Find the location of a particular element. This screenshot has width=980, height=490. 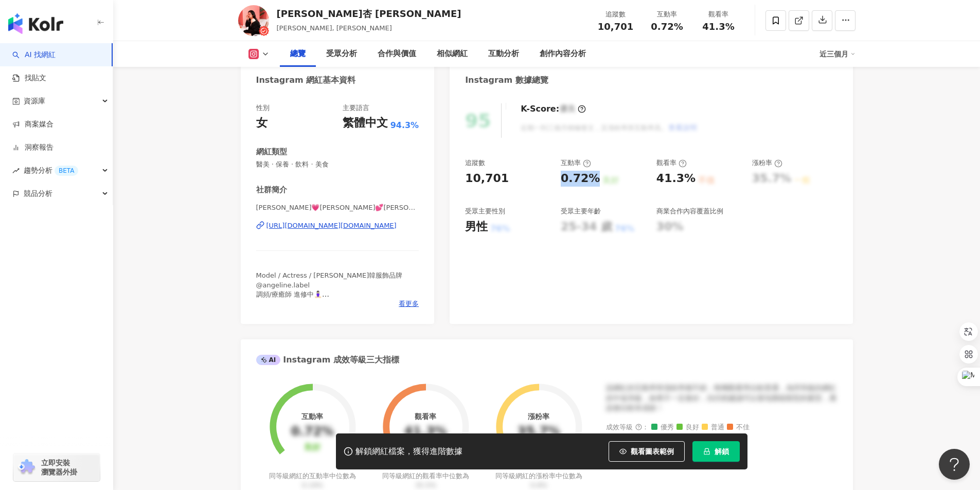

div: 男性 is located at coordinates (476, 227).